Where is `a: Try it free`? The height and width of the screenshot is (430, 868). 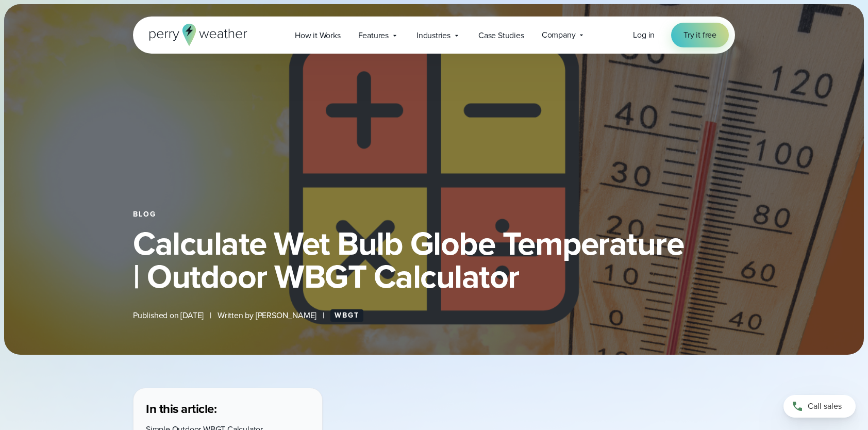 a: Try it free is located at coordinates (700, 35).